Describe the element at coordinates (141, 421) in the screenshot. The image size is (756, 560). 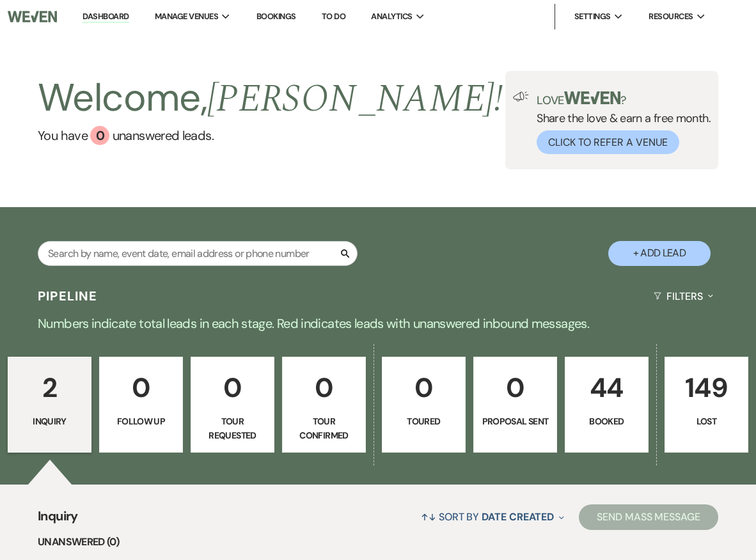
I see `p: Follow Up` at that location.